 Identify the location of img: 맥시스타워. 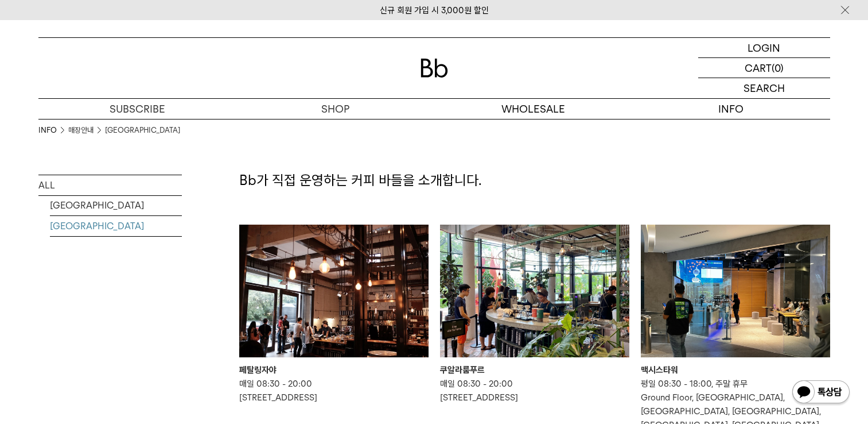
(735, 290).